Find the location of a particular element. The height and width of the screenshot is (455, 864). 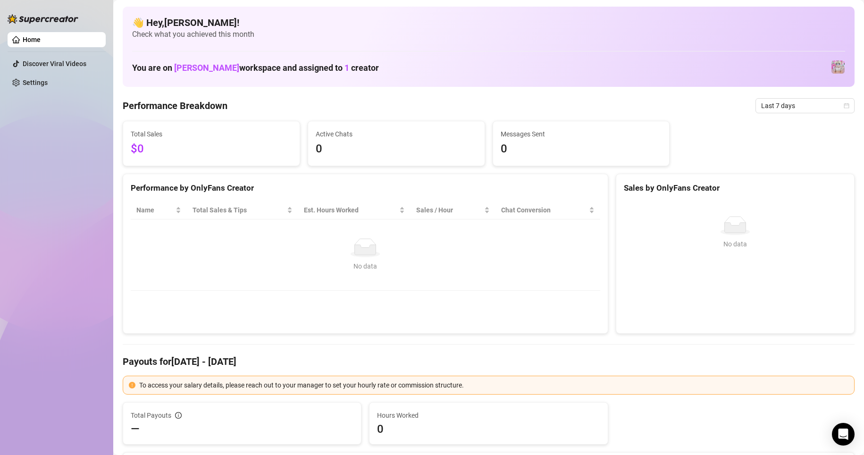

div: Est. Hours Worked is located at coordinates (350, 210).